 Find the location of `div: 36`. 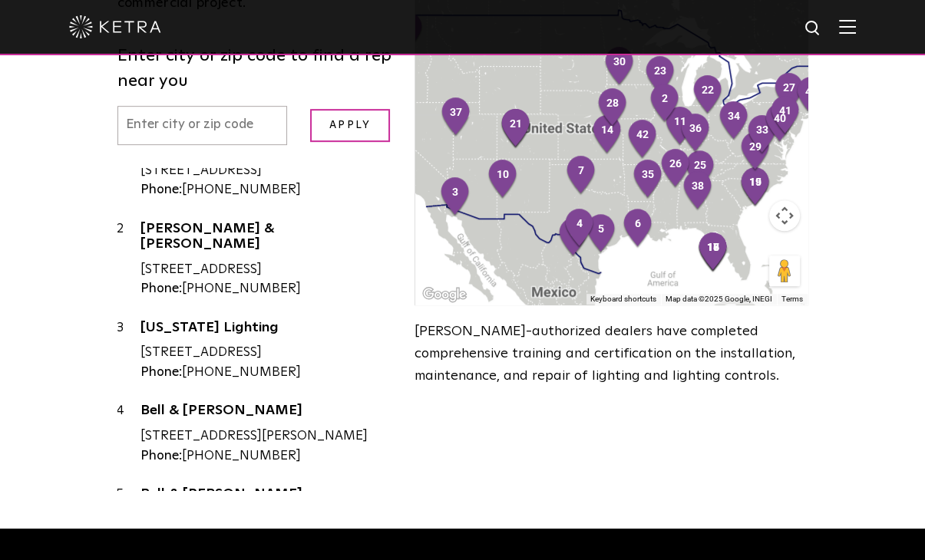

div: 36 is located at coordinates (695, 133).